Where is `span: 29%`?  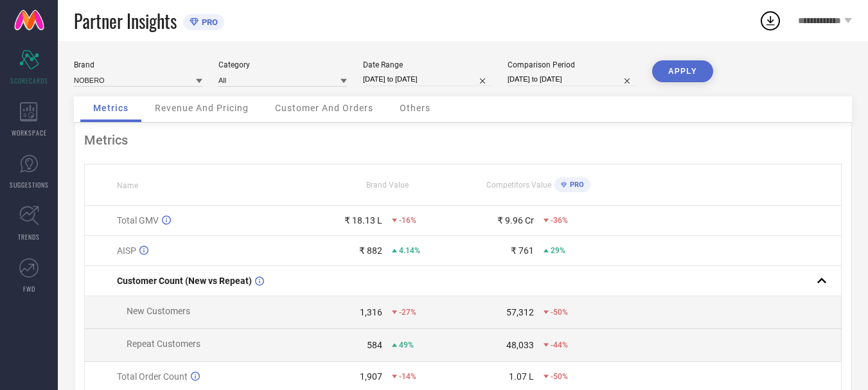
span: 29% is located at coordinates (557, 250).